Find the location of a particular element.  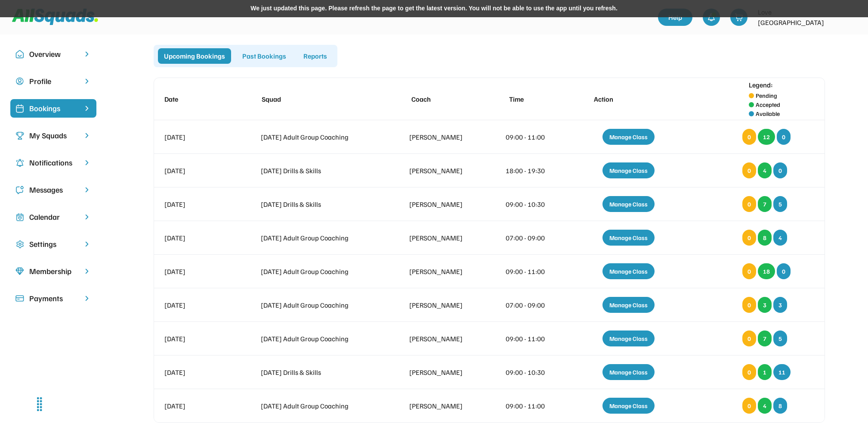

div: 18 is located at coordinates (766, 271).